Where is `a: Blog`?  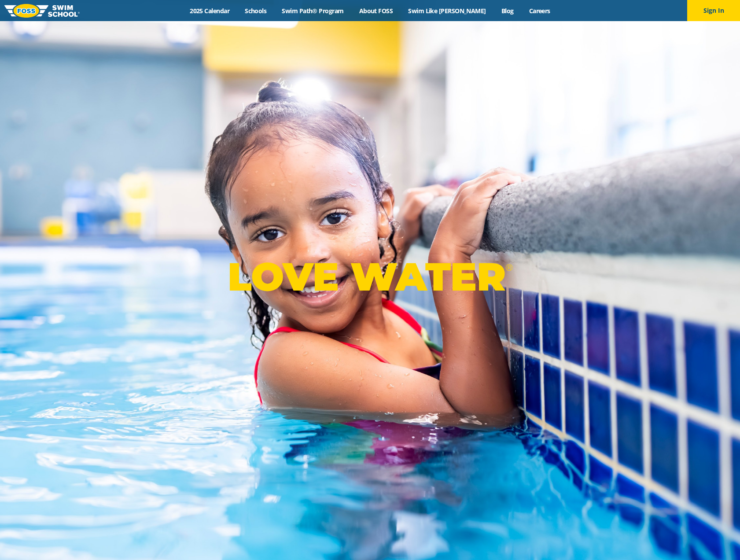
a: Blog is located at coordinates (507, 11).